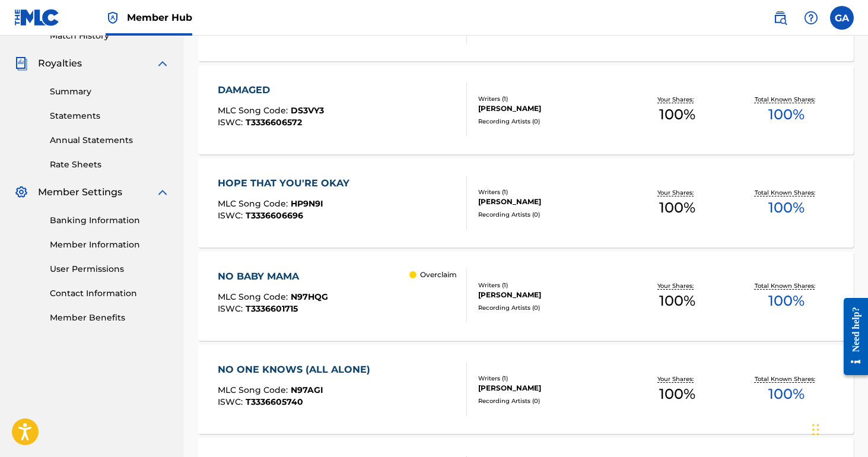 This screenshot has width=868, height=457. What do you see at coordinates (297, 370) in the screenshot?
I see `div: NO ONE KNOWS (ALL ALONE)` at bounding box center [297, 370].